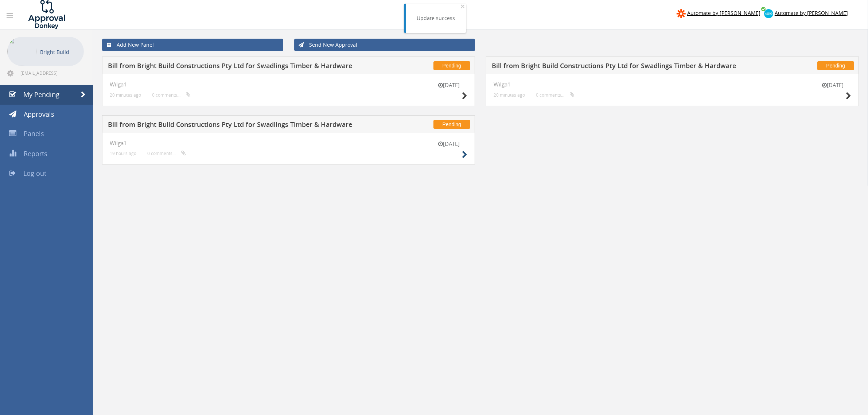  Describe the element at coordinates (681, 14) in the screenshot. I see `img: zapier-logomark.png` at that location.